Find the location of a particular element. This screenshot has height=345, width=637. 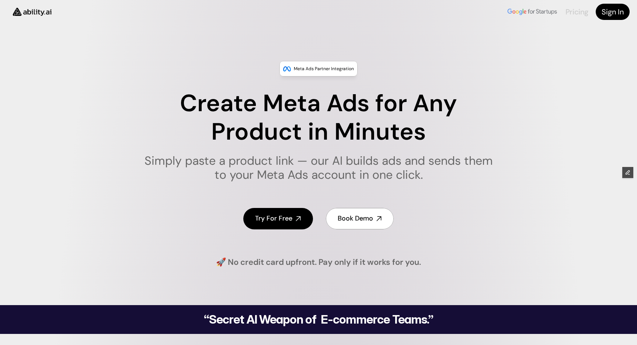

a: Sign In is located at coordinates (613, 12).